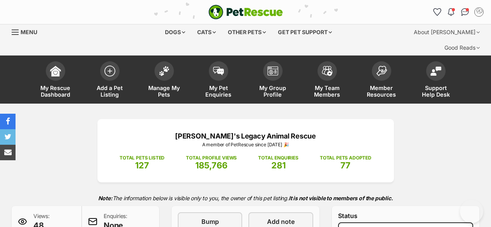 This screenshot has width=491, height=227. I want to click on a: Support Help Desk, so click(436, 80).